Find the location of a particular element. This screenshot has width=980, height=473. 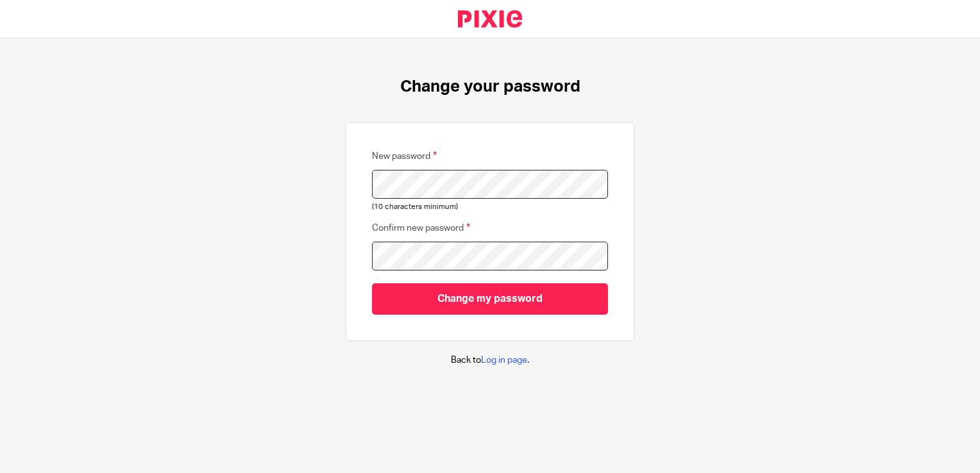

span: (10 characters minimum) is located at coordinates (415, 206).